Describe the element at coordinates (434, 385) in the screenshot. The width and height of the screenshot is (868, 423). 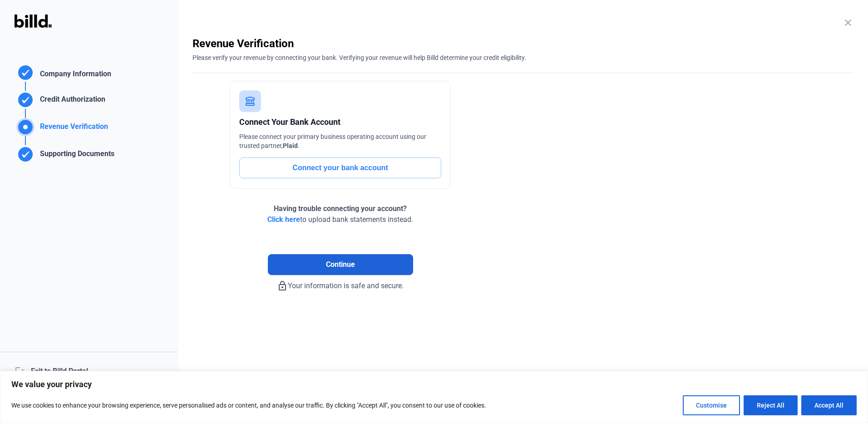
I see `p: We value your privacy` at that location.